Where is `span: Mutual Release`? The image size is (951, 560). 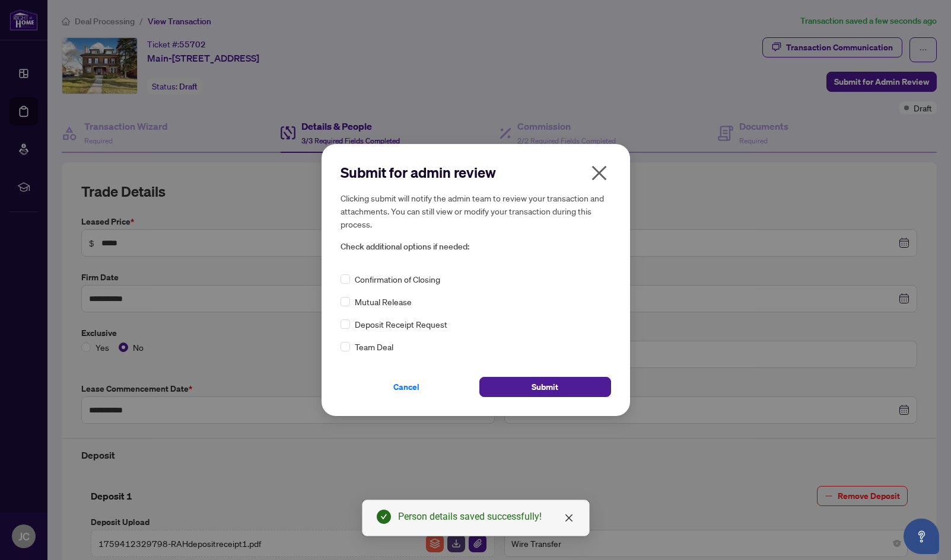
span: Mutual Release is located at coordinates (383, 302).